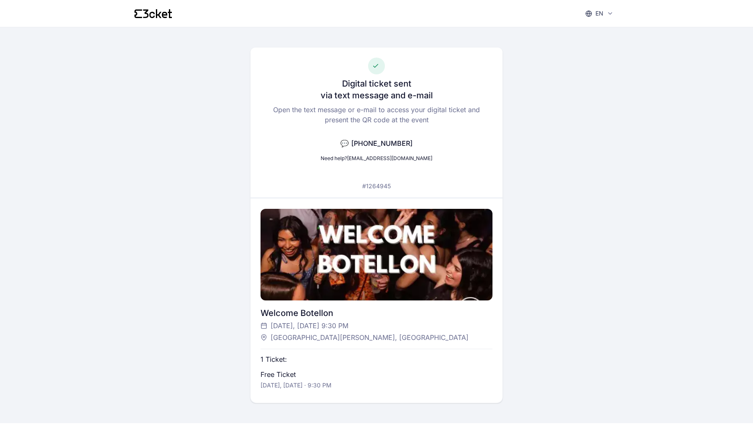  Describe the element at coordinates (376, 95) in the screenshot. I see `h3: via text message and e-mail` at that location.